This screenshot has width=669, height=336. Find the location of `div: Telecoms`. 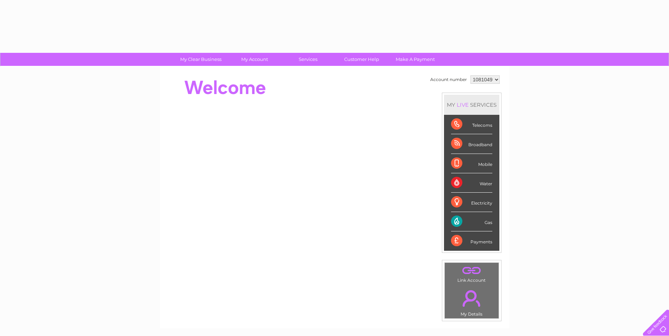

div: Telecoms is located at coordinates (471, 124).